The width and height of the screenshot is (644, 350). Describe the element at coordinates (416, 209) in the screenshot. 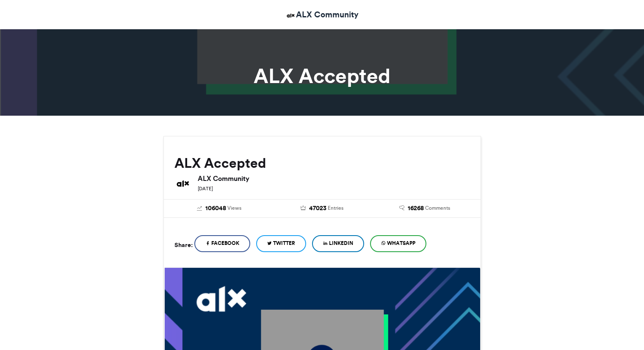

I see `span: 16268` at that location.